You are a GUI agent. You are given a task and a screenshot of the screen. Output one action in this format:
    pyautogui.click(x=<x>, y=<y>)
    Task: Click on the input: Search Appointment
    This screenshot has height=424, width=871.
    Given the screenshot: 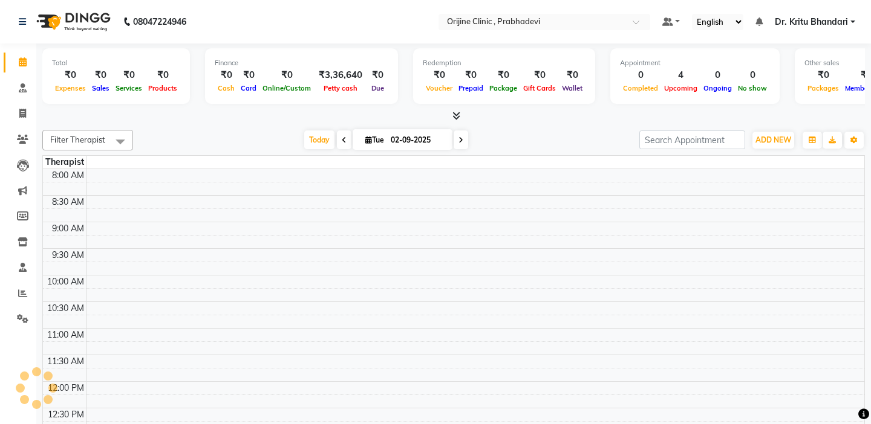 What is the action you would take?
    pyautogui.click(x=692, y=140)
    